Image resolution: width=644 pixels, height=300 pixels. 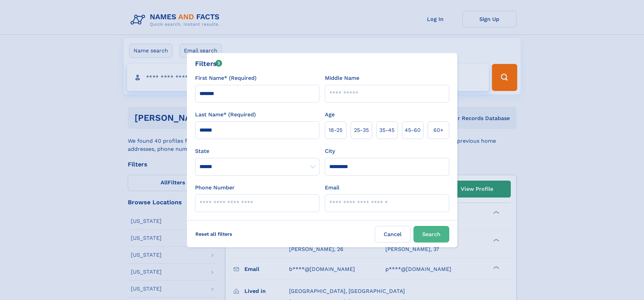 What do you see at coordinates (257, 151) in the screenshot?
I see `label: State` at bounding box center [257, 151].